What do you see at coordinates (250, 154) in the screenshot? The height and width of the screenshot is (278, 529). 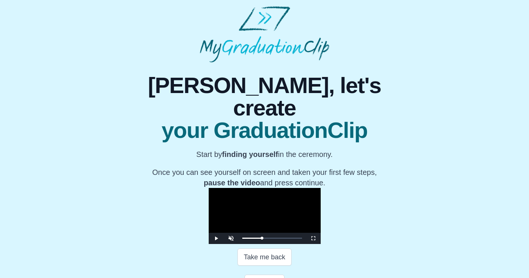 I see `b: finding yourself` at bounding box center [250, 154].